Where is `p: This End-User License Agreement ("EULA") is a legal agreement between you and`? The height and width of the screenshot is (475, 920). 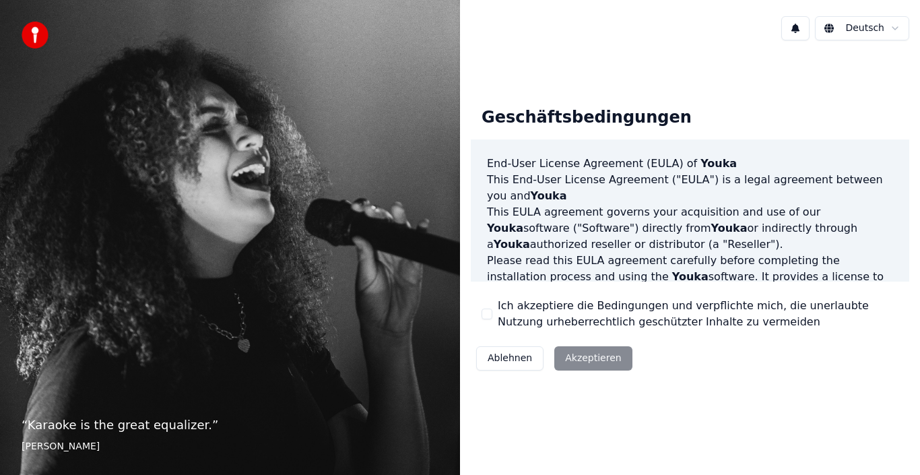 p: This End-User License Agreement ("EULA") is a legal agreement between you and is located at coordinates (690, 188).